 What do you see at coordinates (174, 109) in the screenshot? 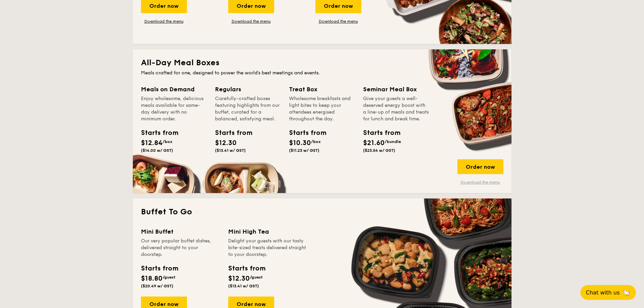
I see `div: Enjoy wholesome, delicious meals available for same-day delivery with no minimum order.` at bounding box center [174, 109].